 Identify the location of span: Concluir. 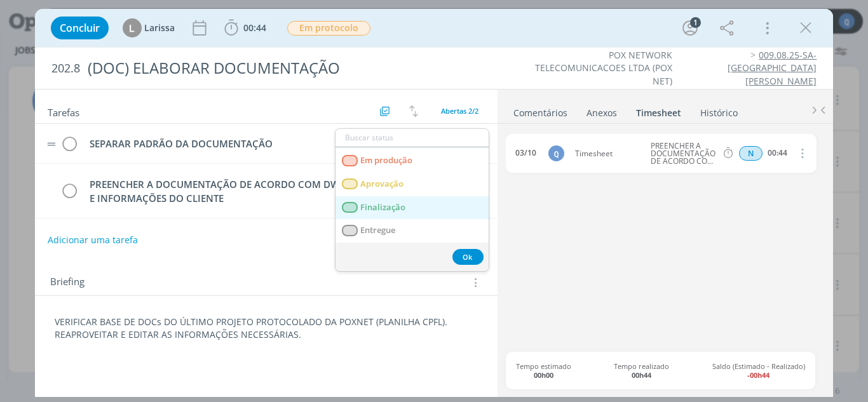
(80, 28).